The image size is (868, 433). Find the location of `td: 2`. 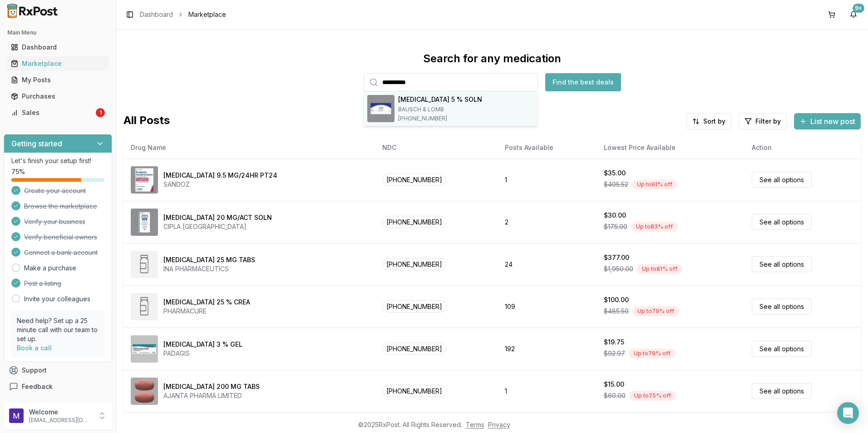

td: 2 is located at coordinates (547, 222).